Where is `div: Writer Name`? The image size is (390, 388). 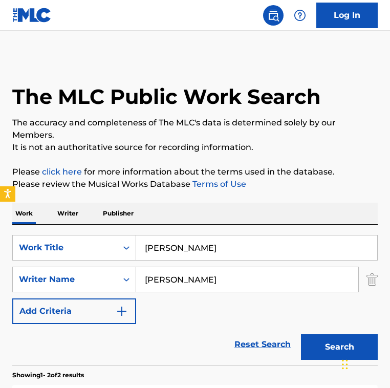 div: Writer Name is located at coordinates (65, 279).